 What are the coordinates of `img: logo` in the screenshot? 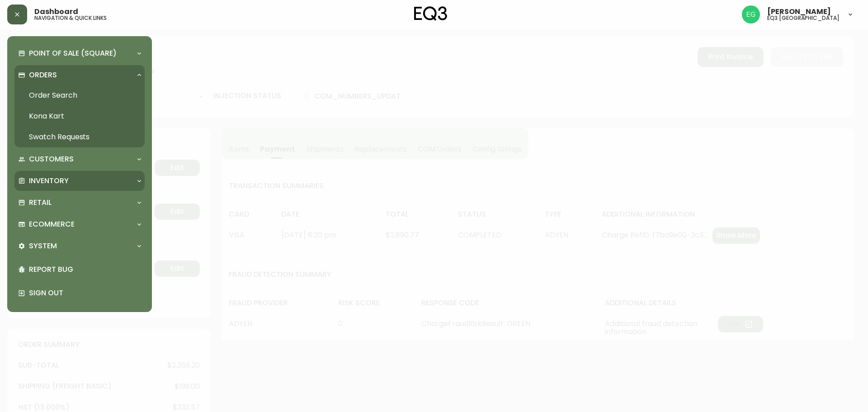 It's located at (430, 14).